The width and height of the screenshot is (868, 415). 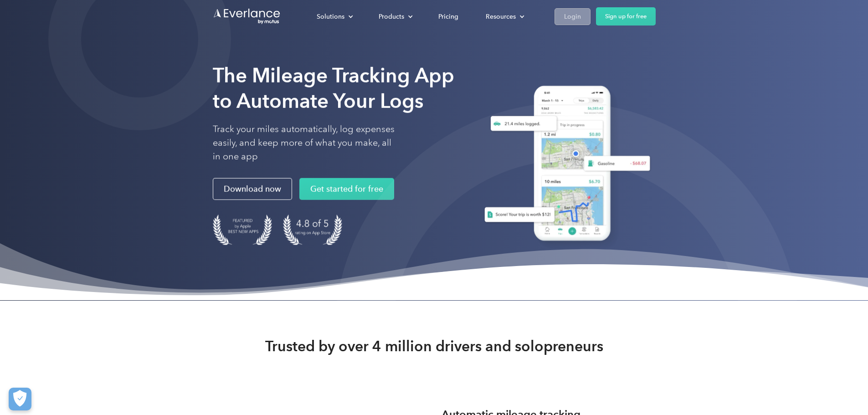 I want to click on img: 4.9 out of 5 stars on the app store, so click(x=313, y=229).